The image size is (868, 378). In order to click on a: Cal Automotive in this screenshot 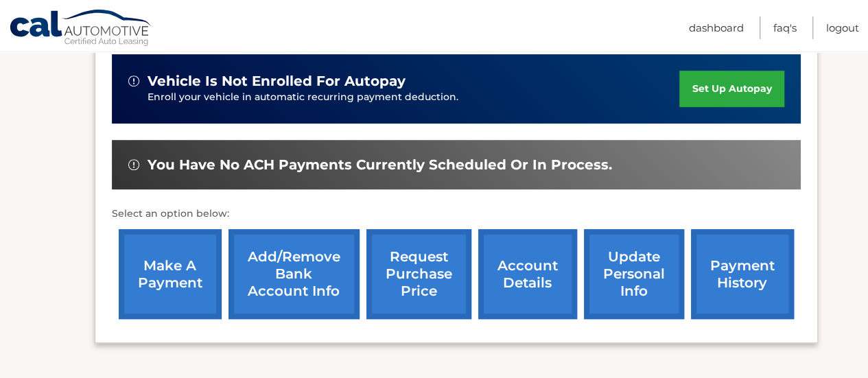, I will do `click(81, 28)`.